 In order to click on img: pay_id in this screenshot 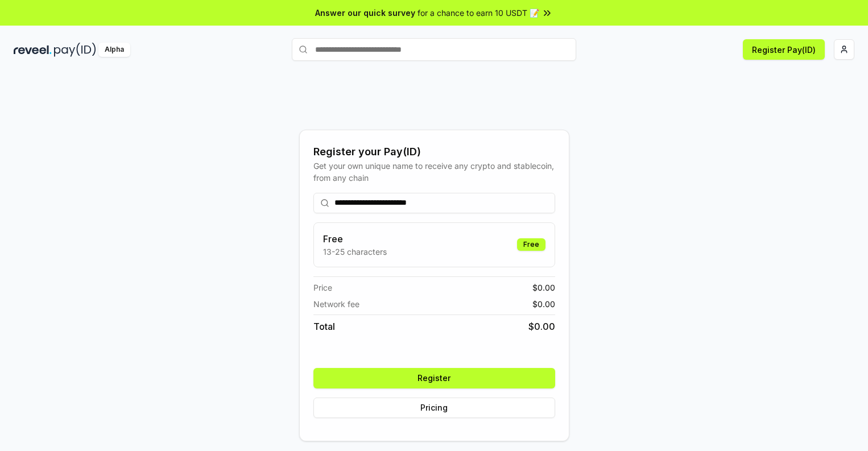, I will do `click(75, 50)`.